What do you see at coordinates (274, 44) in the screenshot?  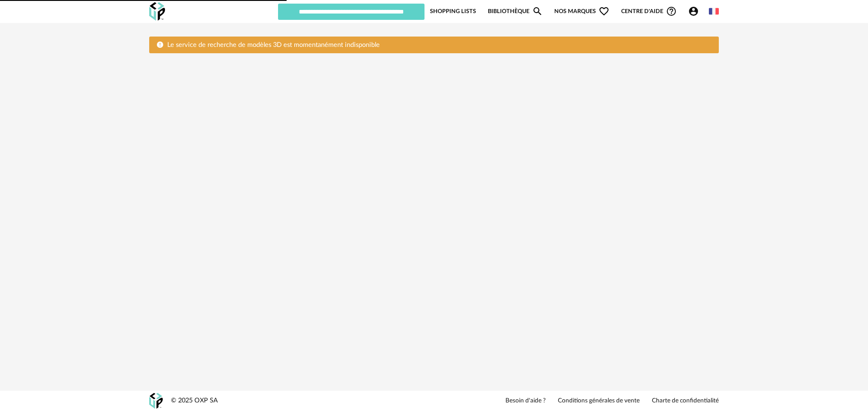 I see `span: Le service de recherche de modèles 3D est momentanément indisponible` at bounding box center [274, 44].